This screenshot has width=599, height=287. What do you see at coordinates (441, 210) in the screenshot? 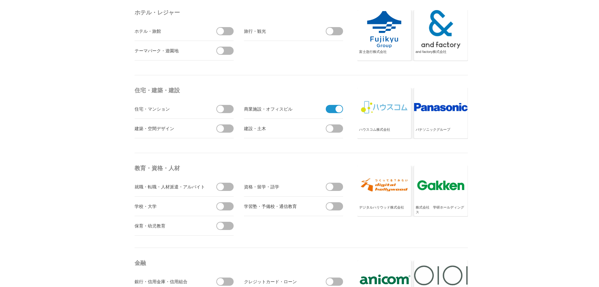
I see `div: 株式会社 学研ホールディングス` at bounding box center [441, 210].